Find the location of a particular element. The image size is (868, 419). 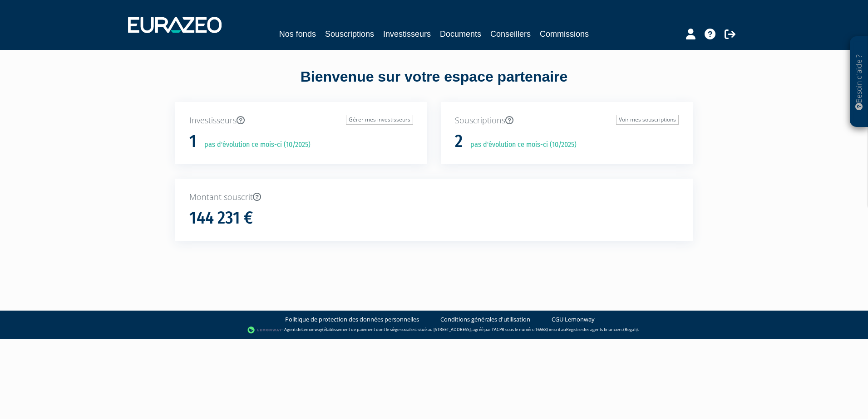

h1: 144 231 € is located at coordinates (221, 218).